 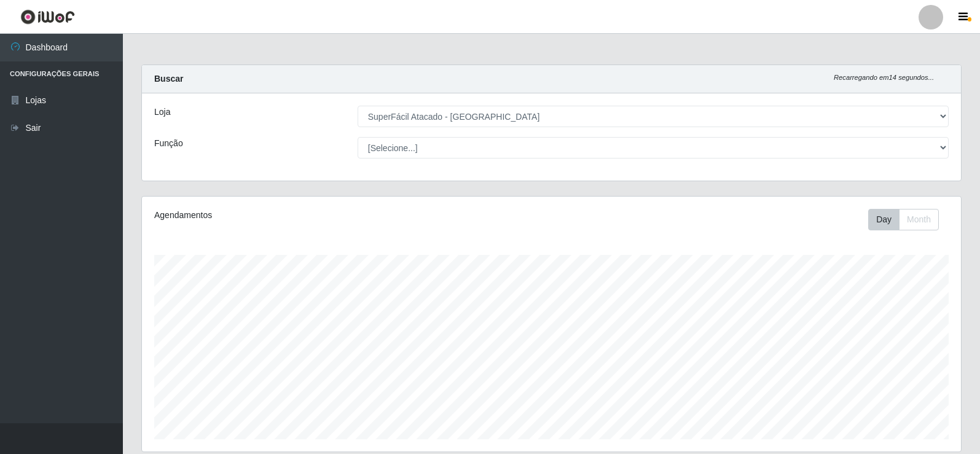 What do you see at coordinates (884, 77) in the screenshot?
I see `i: Recarregando em 14 segundos...` at bounding box center [884, 77].